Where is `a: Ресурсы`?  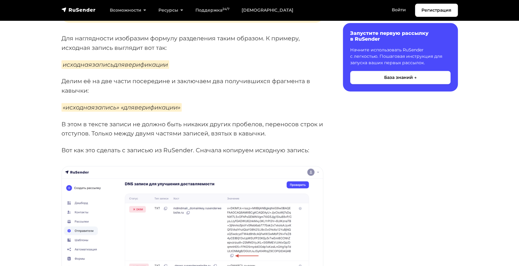
a: Ресурсы is located at coordinates (171, 10).